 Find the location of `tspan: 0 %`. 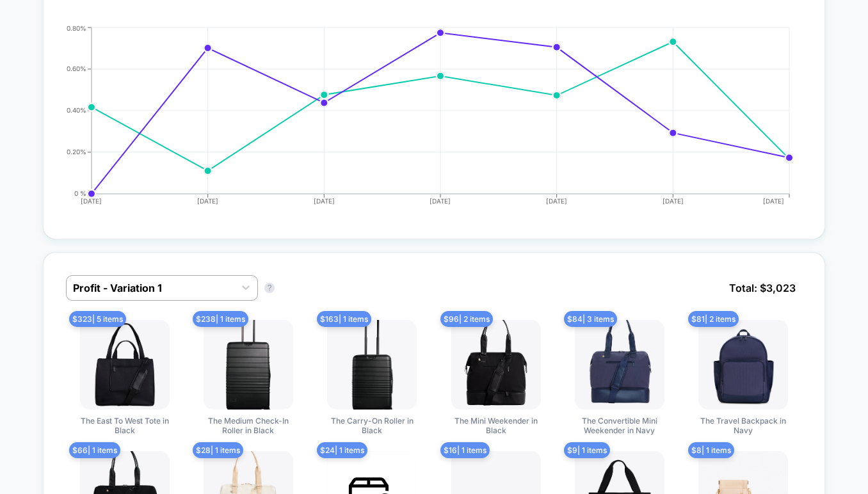

tspan: 0 % is located at coordinates (80, 194).